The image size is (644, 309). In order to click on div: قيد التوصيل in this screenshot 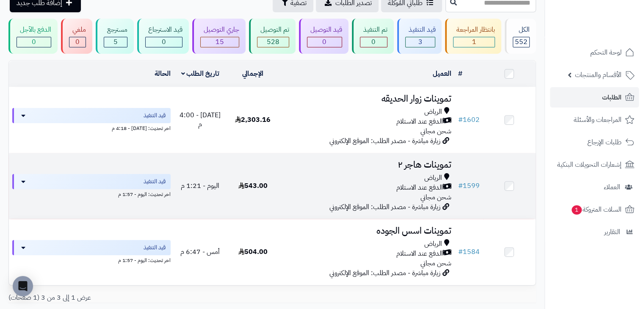, I will do `click(324, 30)`.